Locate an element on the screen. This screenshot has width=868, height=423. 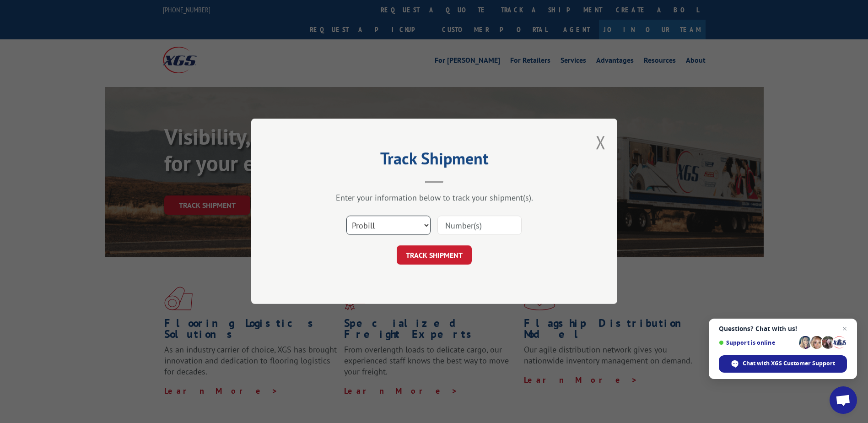
button: TRACK SHIPMENT is located at coordinates (434, 256).